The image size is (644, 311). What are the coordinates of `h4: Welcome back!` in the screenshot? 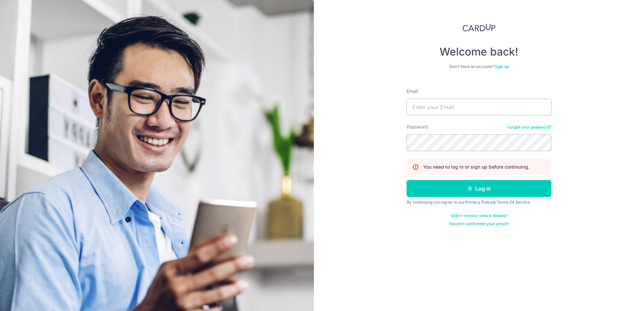 It's located at (479, 52).